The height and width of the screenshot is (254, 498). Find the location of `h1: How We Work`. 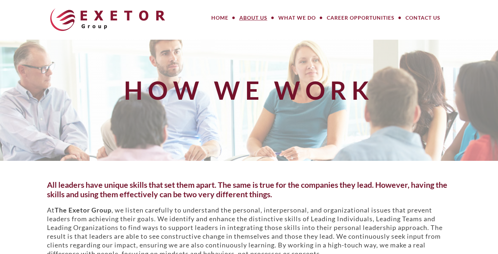

h1: How We Work is located at coordinates (249, 90).